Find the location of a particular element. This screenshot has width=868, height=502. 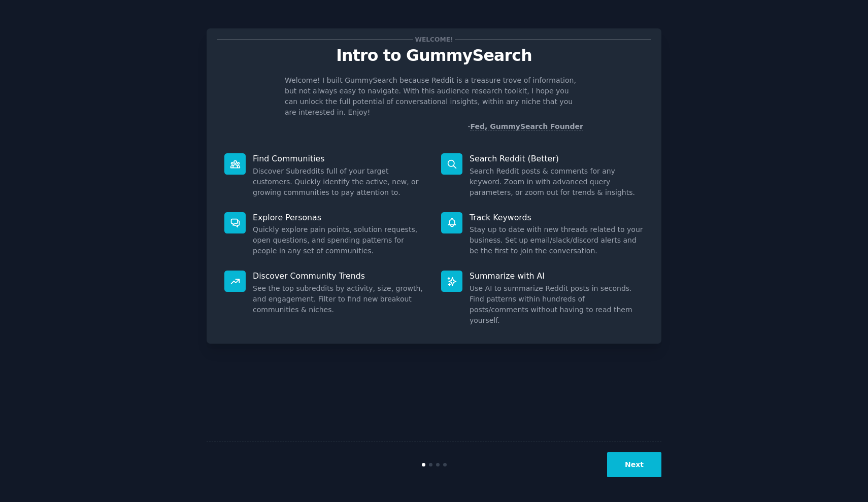

button: Next is located at coordinates (634, 464).